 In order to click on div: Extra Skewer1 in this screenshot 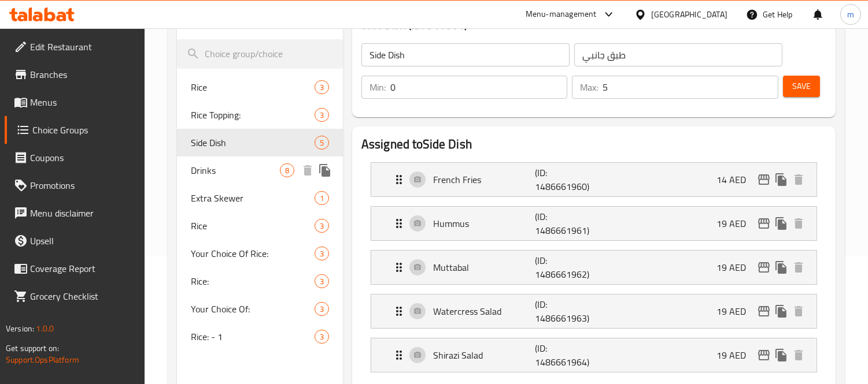, I will do `click(260, 198)`.